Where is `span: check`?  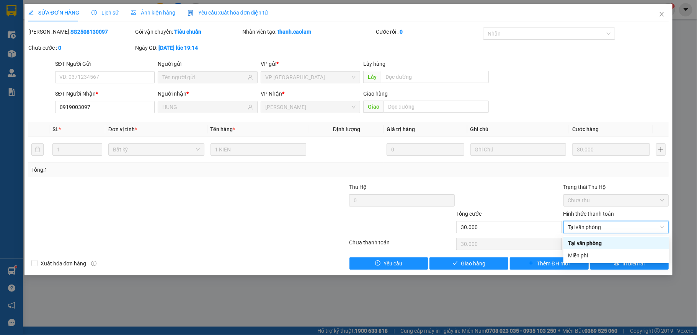
span: check is located at coordinates (455, 264).